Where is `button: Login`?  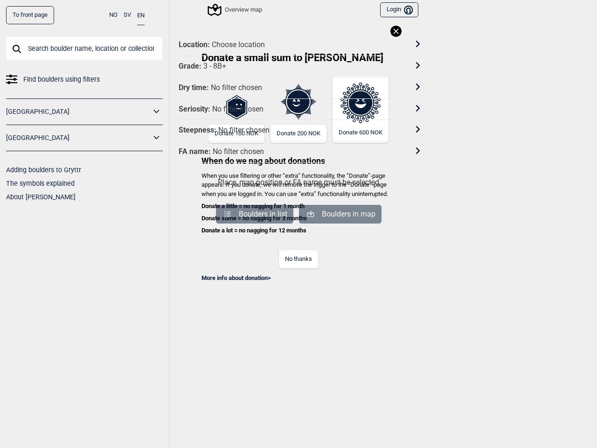
button: Login is located at coordinates (399, 10).